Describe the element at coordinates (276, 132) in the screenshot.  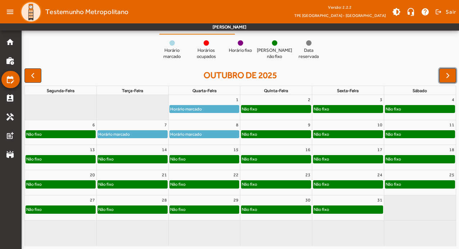
I see `td: 9 de outubro de 2025` at that location.